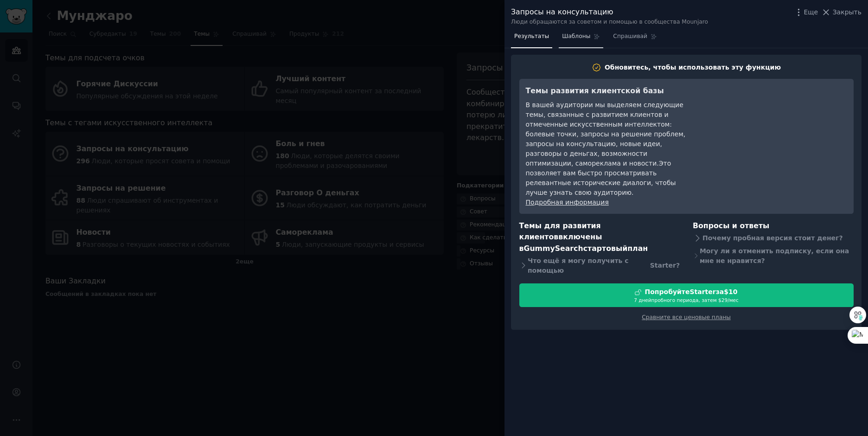 This screenshot has width=868, height=436. I want to click on ya-tr-span: за, so click(720, 292).